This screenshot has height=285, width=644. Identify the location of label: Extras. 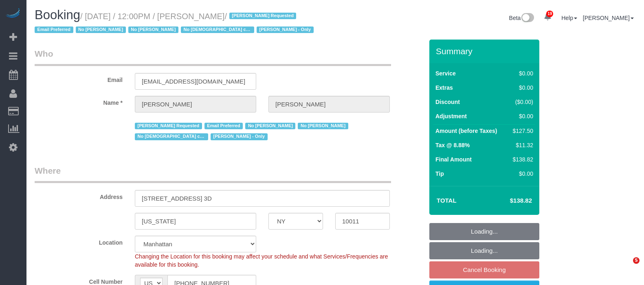
(444, 88).